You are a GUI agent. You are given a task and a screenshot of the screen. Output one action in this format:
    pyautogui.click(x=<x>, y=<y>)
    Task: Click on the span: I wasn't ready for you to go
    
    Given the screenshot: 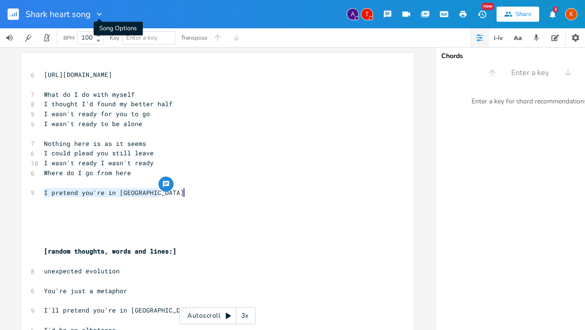 What is the action you would take?
    pyautogui.click(x=97, y=114)
    